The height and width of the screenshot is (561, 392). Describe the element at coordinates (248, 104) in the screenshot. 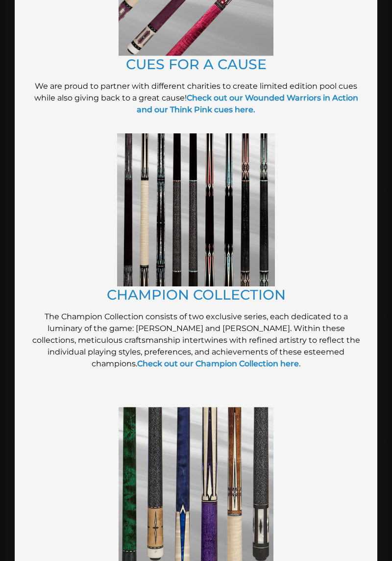

I see `a: Check out our Wounded Warriors in Action and our Think Pink cues here.` at that location.